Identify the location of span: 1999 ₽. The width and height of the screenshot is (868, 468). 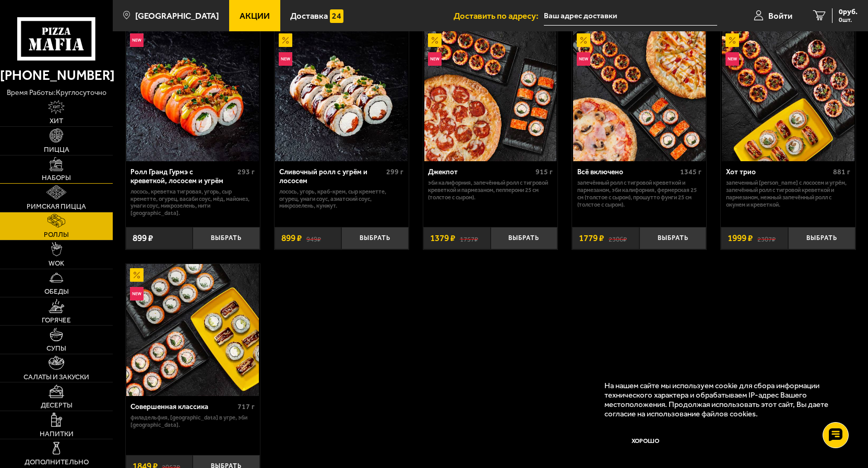
(740, 238).